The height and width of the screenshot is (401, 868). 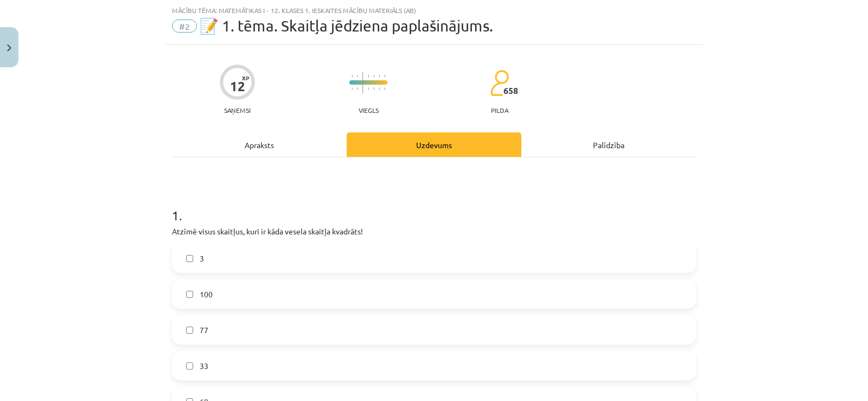 What do you see at coordinates (204, 330) in the screenshot?
I see `span: 77` at bounding box center [204, 330].